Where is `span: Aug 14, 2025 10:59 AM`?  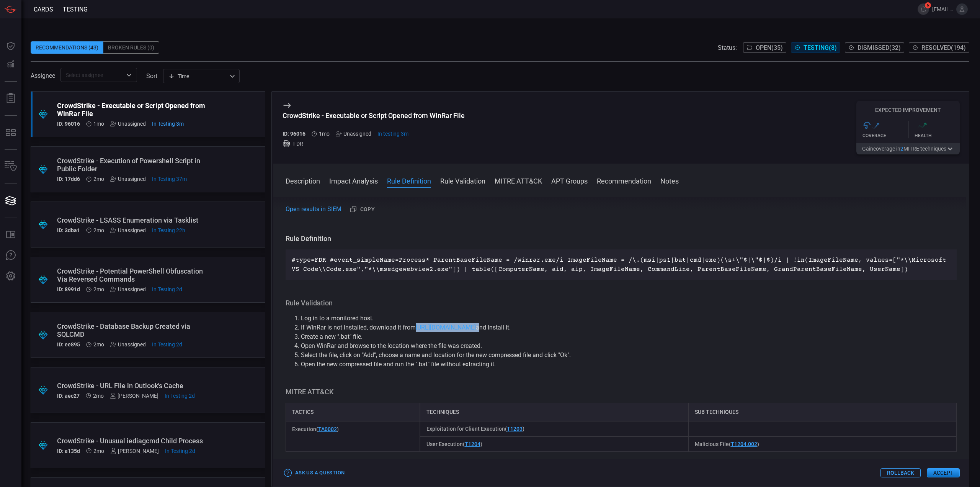 span: Aug 14, 2025 10:59 AM is located at coordinates (393, 134).